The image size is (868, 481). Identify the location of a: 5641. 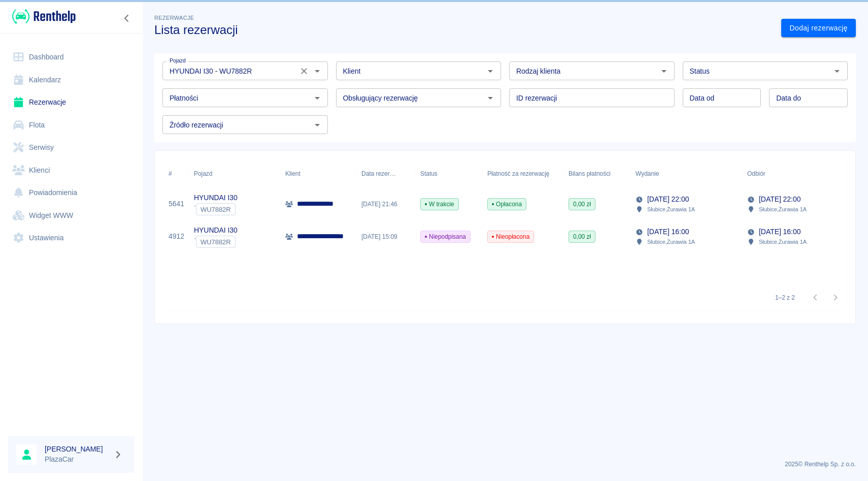
(176, 204).